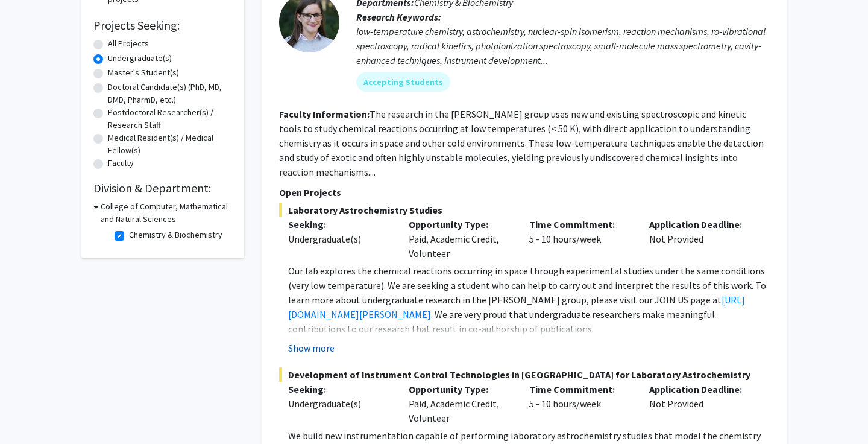 The height and width of the screenshot is (444, 868). I want to click on label: Faculty, so click(121, 163).